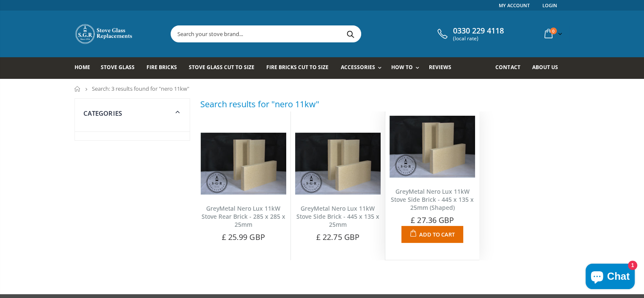 This screenshot has width=644, height=298. I want to click on a: 0, so click(553, 34).